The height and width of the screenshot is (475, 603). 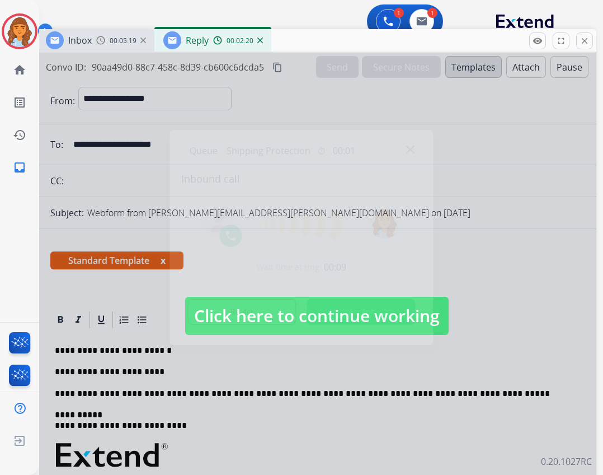 I want to click on button: Reject, so click(x=242, y=312).